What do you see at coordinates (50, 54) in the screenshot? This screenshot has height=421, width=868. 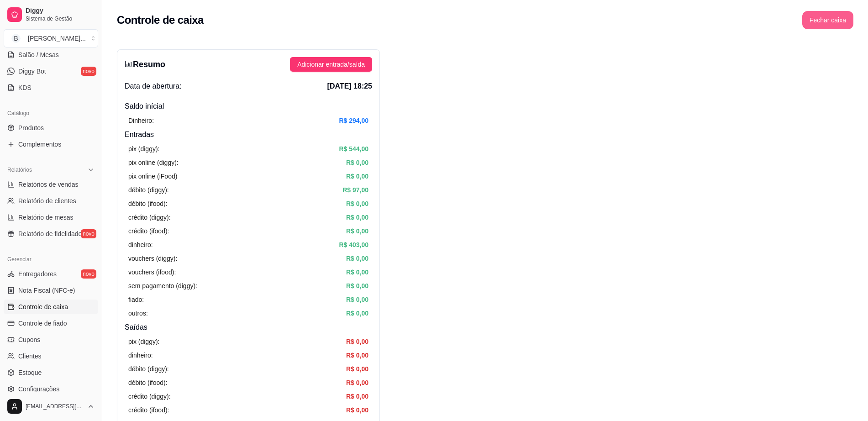 I see `a: Salão / Mesas` at bounding box center [50, 54].